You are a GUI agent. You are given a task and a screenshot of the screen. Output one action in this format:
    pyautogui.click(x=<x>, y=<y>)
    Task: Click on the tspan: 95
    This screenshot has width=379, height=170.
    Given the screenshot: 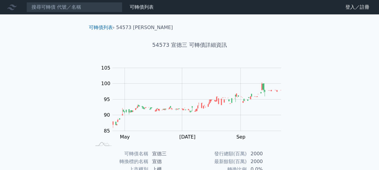 What is the action you would take?
    pyautogui.click(x=107, y=99)
    